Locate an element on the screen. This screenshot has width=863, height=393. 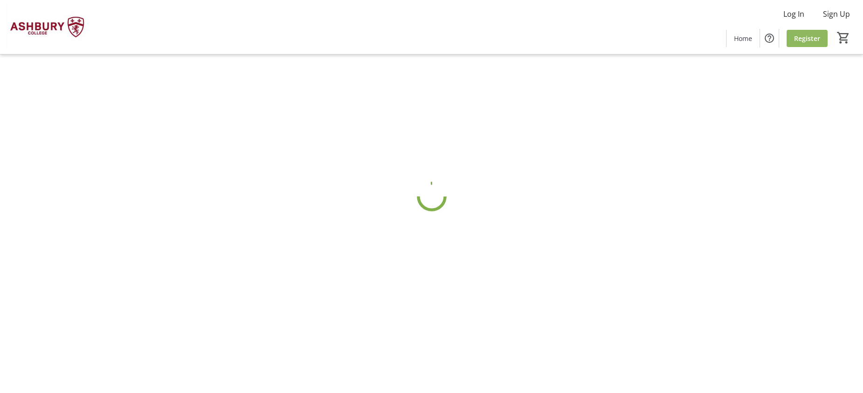
span: Register is located at coordinates (807, 38).